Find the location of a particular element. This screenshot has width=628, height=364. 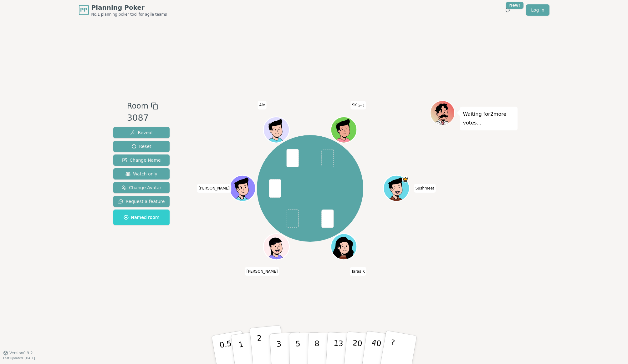

button: Request a feature is located at coordinates (141, 201).